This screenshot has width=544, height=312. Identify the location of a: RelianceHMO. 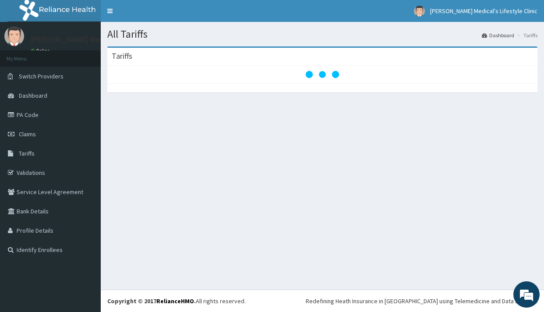
(175, 301).